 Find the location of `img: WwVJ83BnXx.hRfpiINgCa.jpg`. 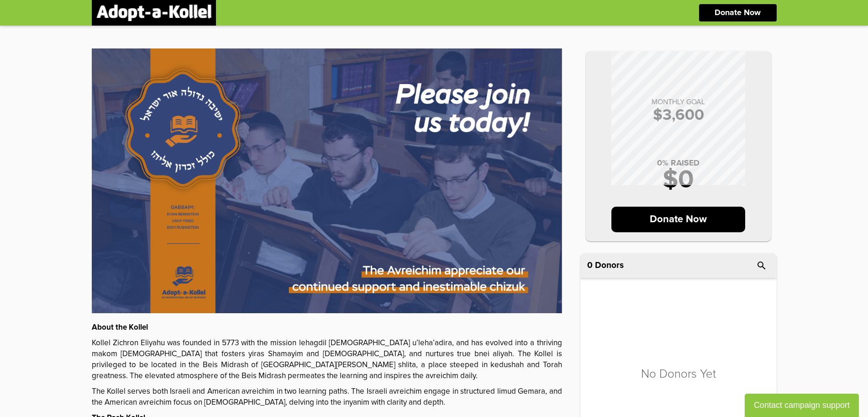

img: WwVJ83BnXx.hRfpiINgCa.jpg is located at coordinates (327, 180).